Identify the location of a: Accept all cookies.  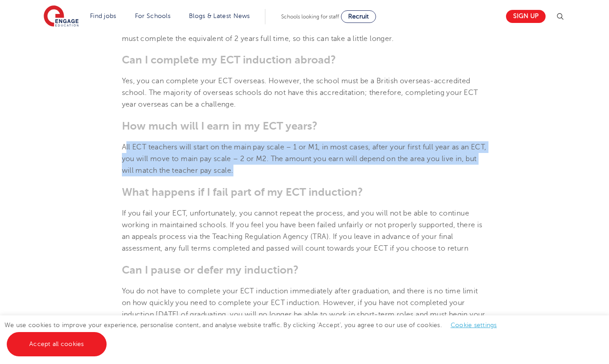
(57, 344).